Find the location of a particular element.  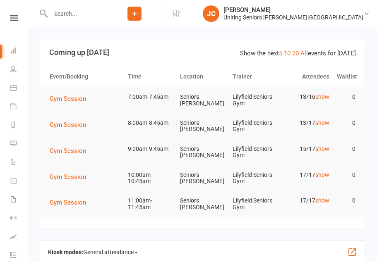

a: All is located at coordinates (304, 53).